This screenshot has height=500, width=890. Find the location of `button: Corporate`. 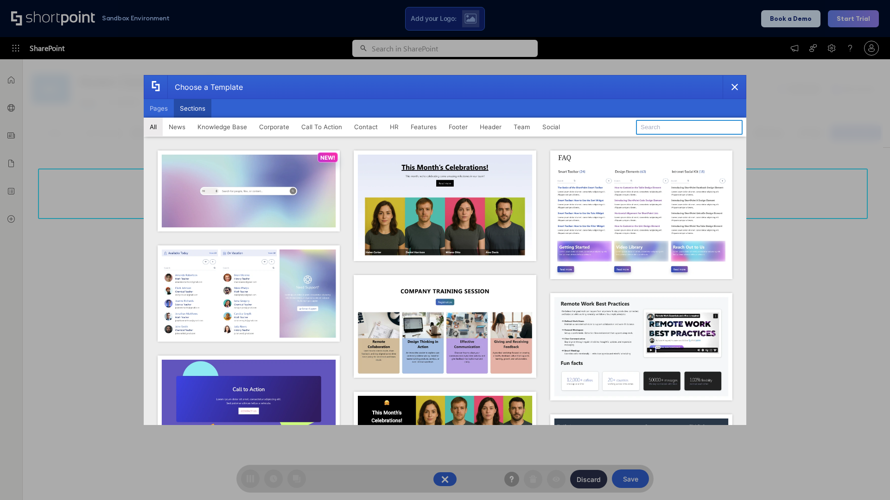

button: Corporate is located at coordinates (274, 127).